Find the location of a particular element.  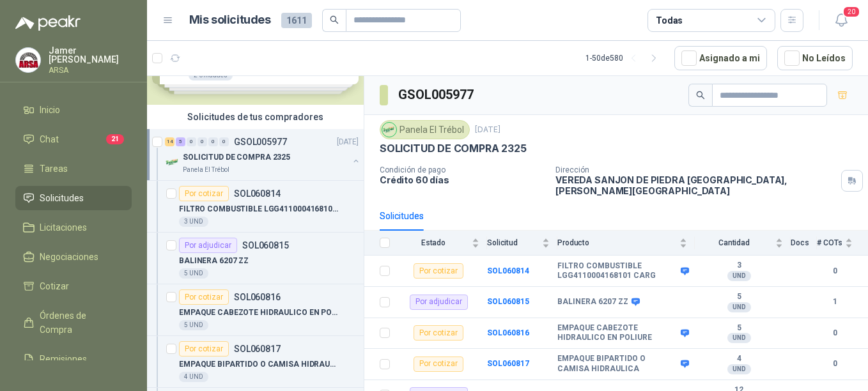

span: Licitaciones is located at coordinates (64, 227).